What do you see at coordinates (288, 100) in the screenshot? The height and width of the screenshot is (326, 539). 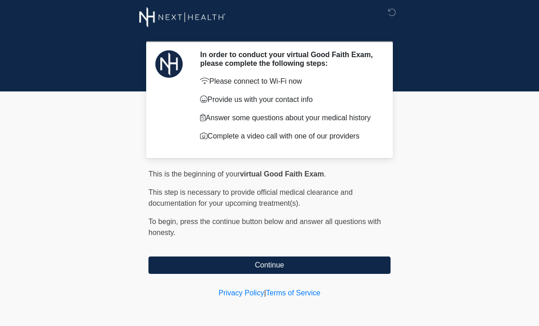 I see `p: Provide us with your contact info` at bounding box center [288, 100].